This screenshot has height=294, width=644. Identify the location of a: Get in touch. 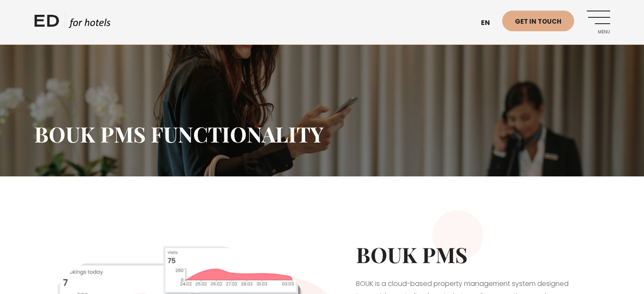
(538, 21).